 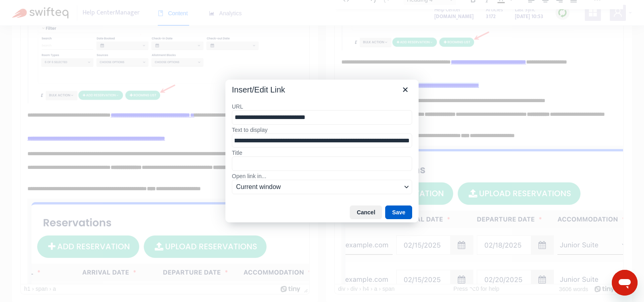 What do you see at coordinates (123, 60) in the screenshot?
I see `img: 39783004951067` at bounding box center [123, 60].